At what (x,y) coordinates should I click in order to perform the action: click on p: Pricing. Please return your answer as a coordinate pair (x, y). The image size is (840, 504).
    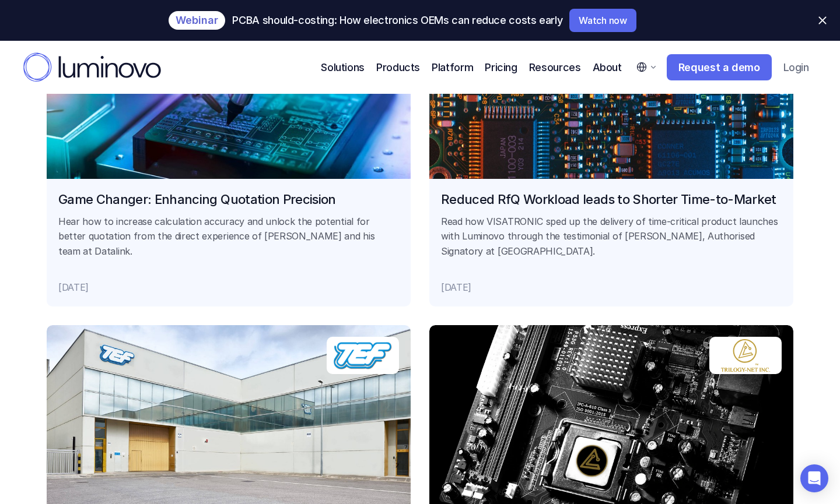
    Looking at the image, I should click on (501, 67).